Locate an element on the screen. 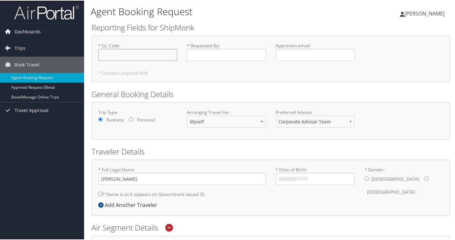 Image resolution: width=455 pixels, height=240 pixels. input: * Requested By: is located at coordinates (226, 54).